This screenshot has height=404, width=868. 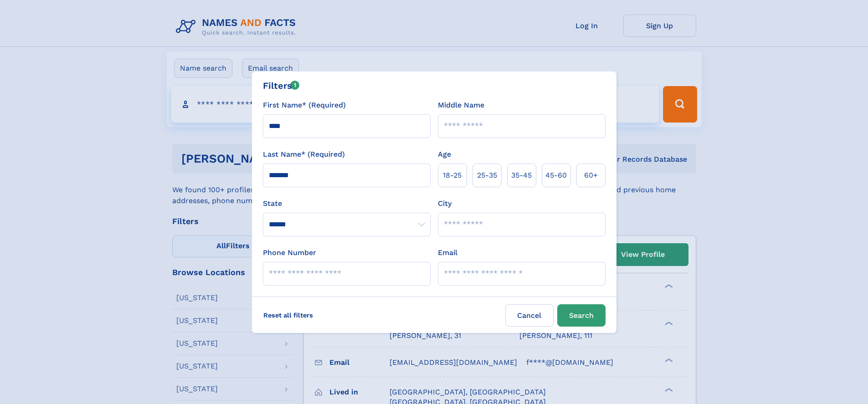 What do you see at coordinates (447, 253) in the screenshot?
I see `label: Email` at bounding box center [447, 253].